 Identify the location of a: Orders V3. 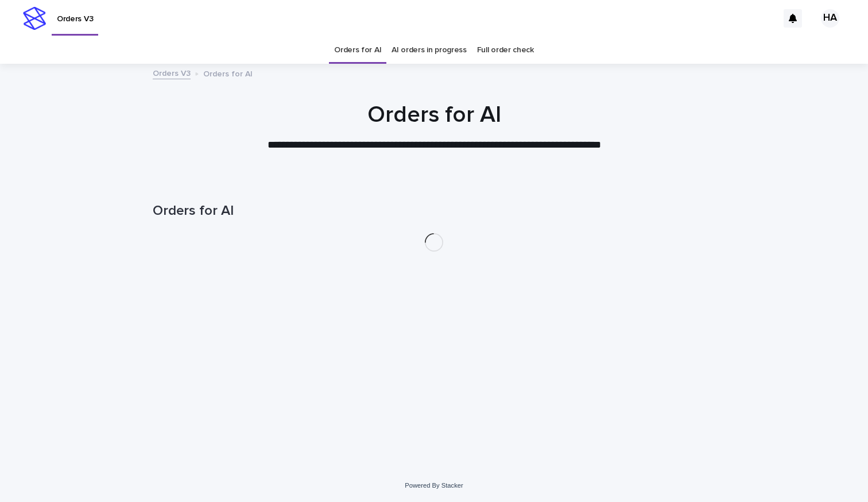
(172, 72).